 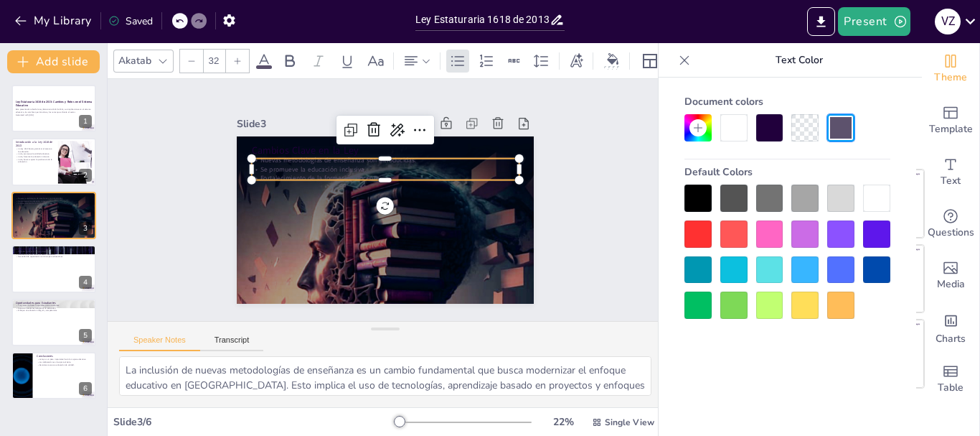 I want to click on div: Saved, so click(x=131, y=21).